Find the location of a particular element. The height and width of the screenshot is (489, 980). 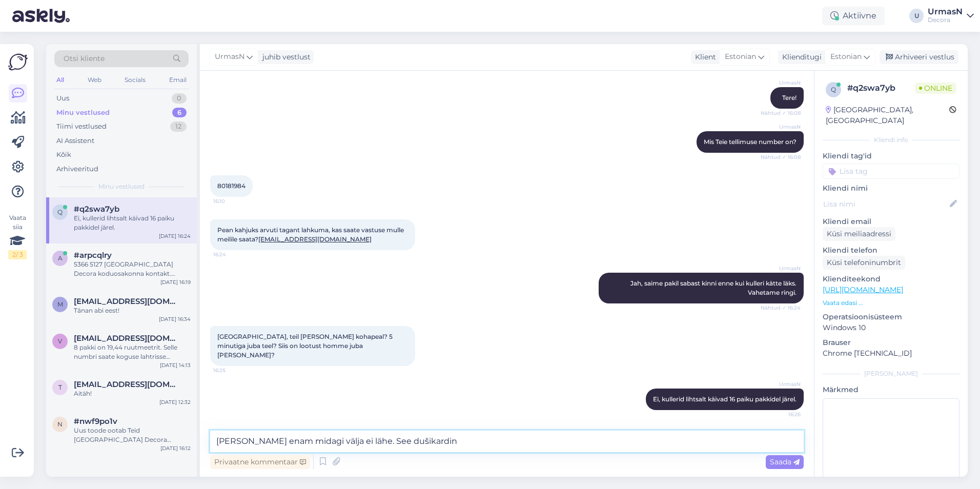

div: Tiimi vestlused is located at coordinates (82, 126).